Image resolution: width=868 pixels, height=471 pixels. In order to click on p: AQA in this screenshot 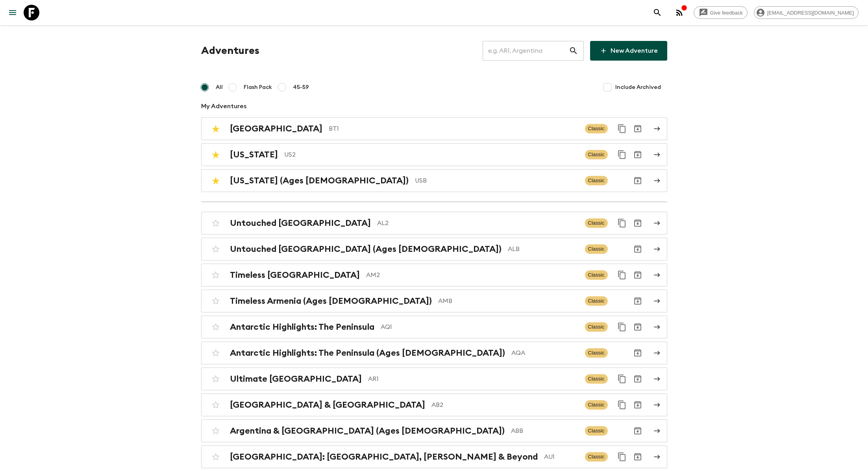, I will do `click(544, 353)`.